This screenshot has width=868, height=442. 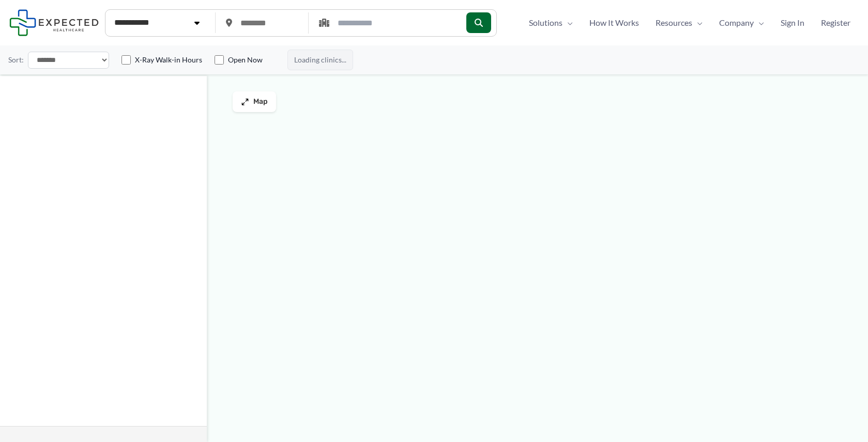 What do you see at coordinates (793, 23) in the screenshot?
I see `span: Sign In` at bounding box center [793, 23].